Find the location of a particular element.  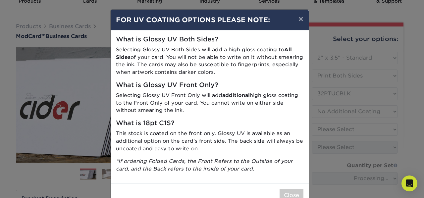

strong: additional is located at coordinates (236, 95).